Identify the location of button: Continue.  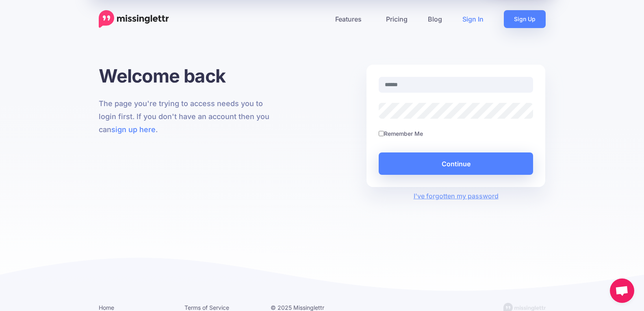
(456, 163).